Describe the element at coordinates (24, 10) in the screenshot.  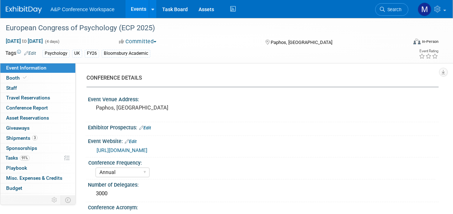
I see `img: ExhibitDay` at that location.